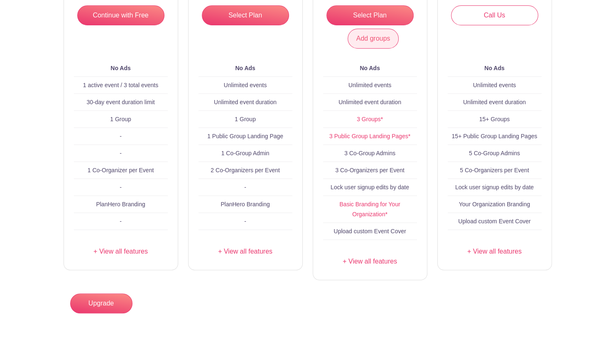 The width and height of the screenshot is (615, 364). Describe the element at coordinates (245, 136) in the screenshot. I see `span: 1 Public Group Landing Page` at that location.